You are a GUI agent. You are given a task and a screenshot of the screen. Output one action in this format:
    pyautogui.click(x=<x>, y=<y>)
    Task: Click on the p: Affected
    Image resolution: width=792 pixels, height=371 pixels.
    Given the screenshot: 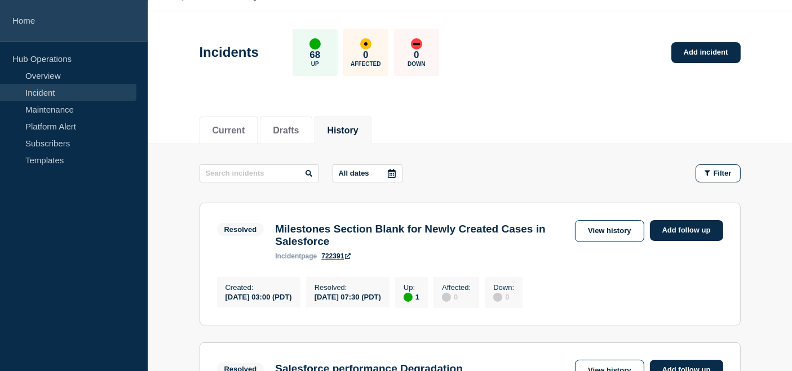 What is the action you would take?
    pyautogui.click(x=365, y=64)
    